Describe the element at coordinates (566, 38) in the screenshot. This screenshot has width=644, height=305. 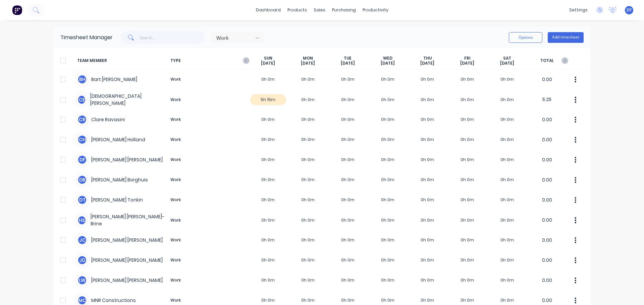
I see `button: Add timesheet` at that location.